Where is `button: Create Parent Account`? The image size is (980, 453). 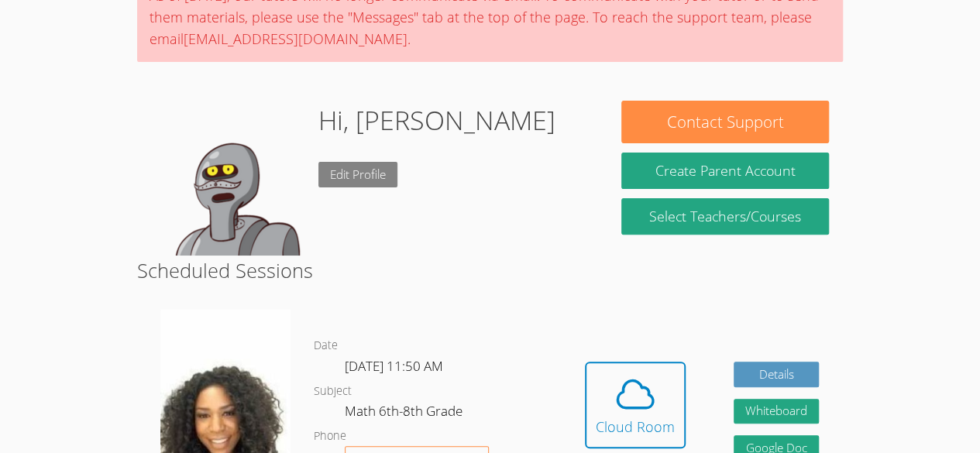
button: Create Parent Account is located at coordinates (724, 171).